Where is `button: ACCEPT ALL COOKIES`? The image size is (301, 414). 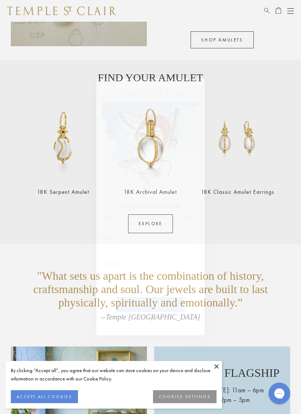 button: ACCEPT ALL COOKIES is located at coordinates (44, 397).